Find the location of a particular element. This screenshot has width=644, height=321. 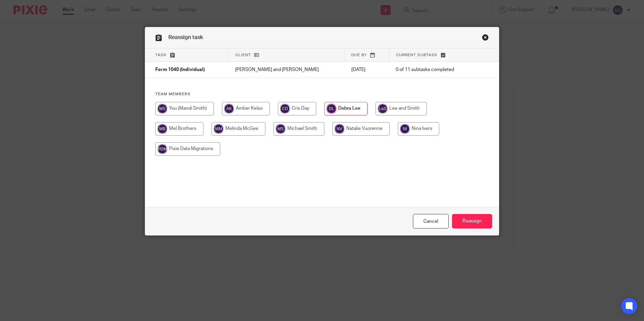

span: Due by is located at coordinates (359, 55).